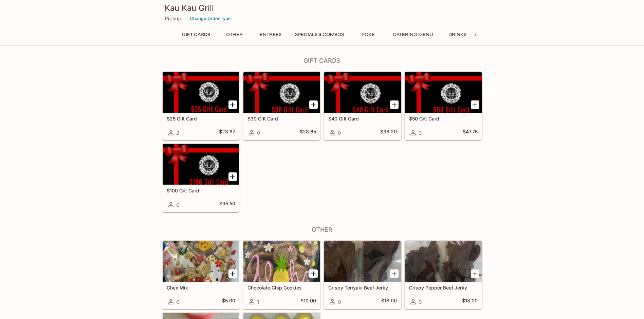 Image resolution: width=644 pixels, height=319 pixels. What do you see at coordinates (394, 274) in the screenshot?
I see `button: Add Crispy Teriyaki Beef Jerky` at bounding box center [394, 274].